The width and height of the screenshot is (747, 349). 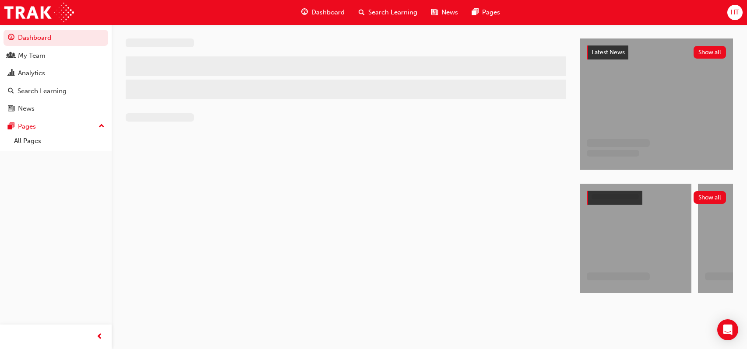 What do you see at coordinates (735, 12) in the screenshot?
I see `span: HT` at bounding box center [735, 12].